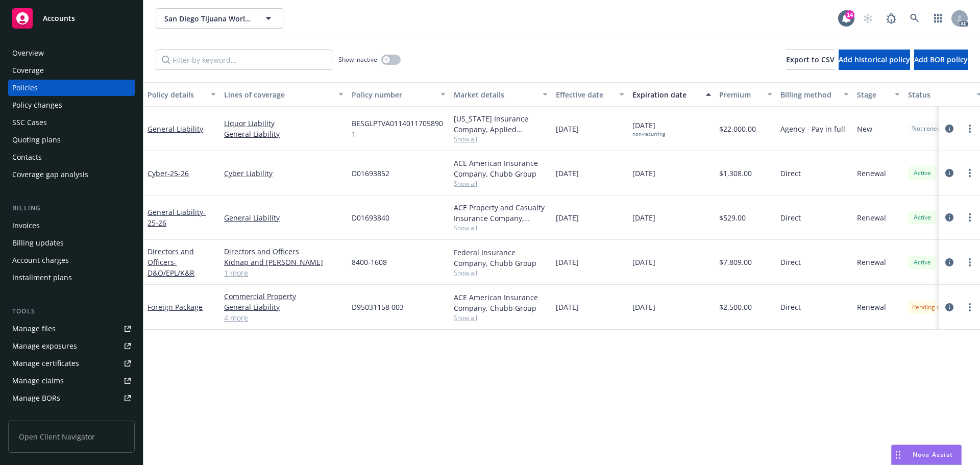  What do you see at coordinates (27, 157) in the screenshot?
I see `div: Contacts` at bounding box center [27, 157].